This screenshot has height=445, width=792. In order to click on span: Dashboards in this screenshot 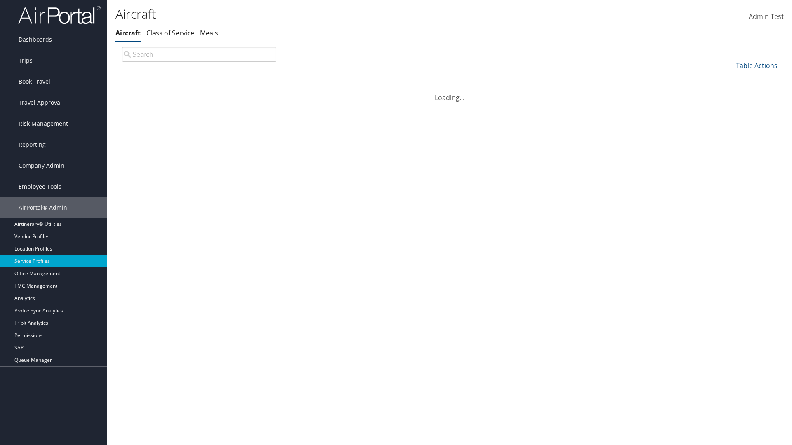, I will do `click(35, 40)`.